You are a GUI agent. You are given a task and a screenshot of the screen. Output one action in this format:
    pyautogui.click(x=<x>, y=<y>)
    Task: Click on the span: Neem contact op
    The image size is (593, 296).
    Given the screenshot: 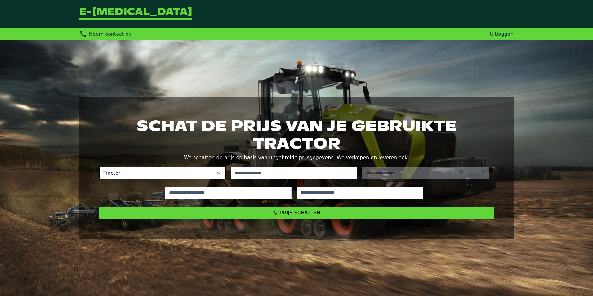 What is the action you would take?
    pyautogui.click(x=110, y=34)
    